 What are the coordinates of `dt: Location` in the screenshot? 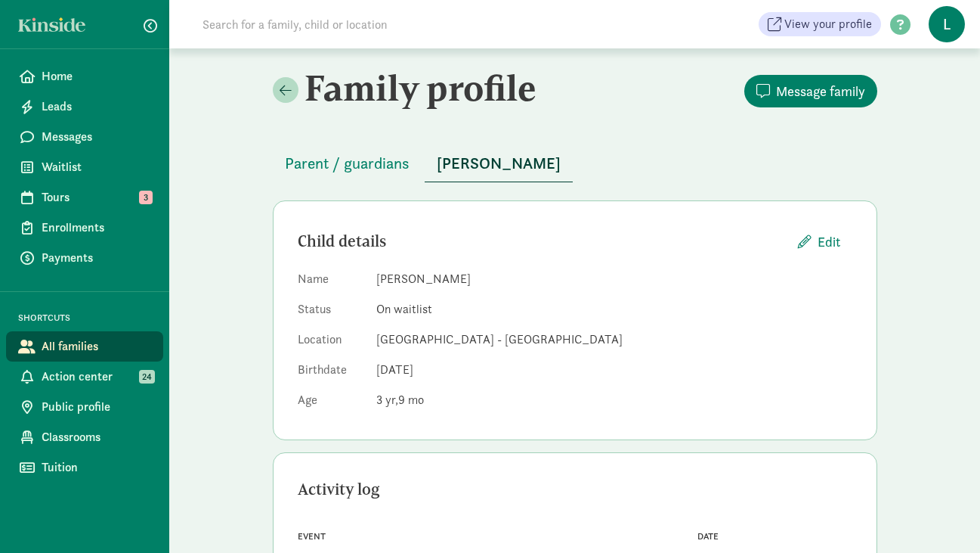 It's located at (331, 342).